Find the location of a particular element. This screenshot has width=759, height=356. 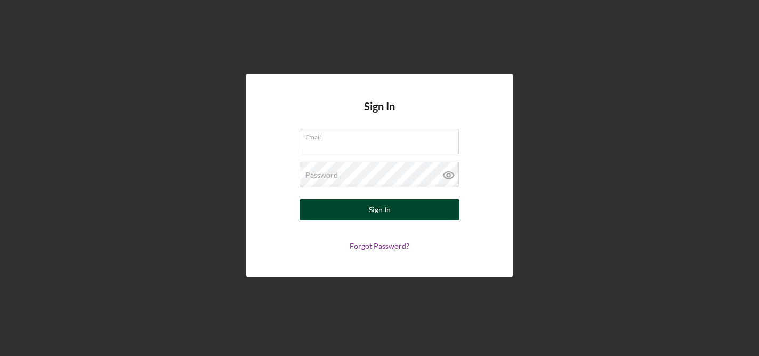

a: Forgot Password? is located at coordinates (380, 245).